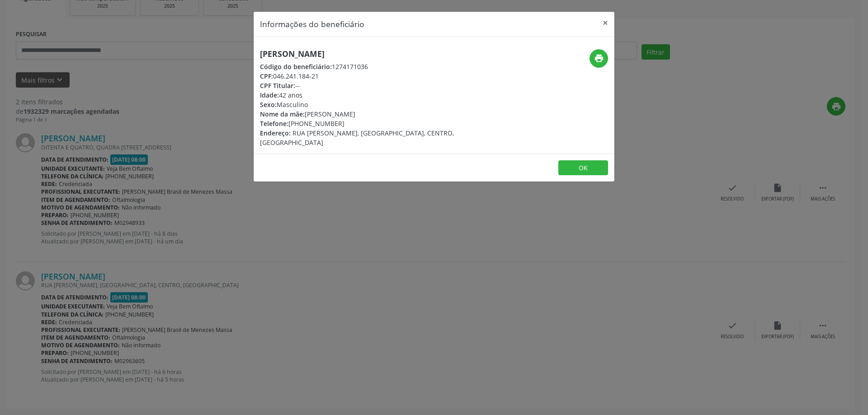  I want to click on span: Nome da mãe:, so click(282, 114).